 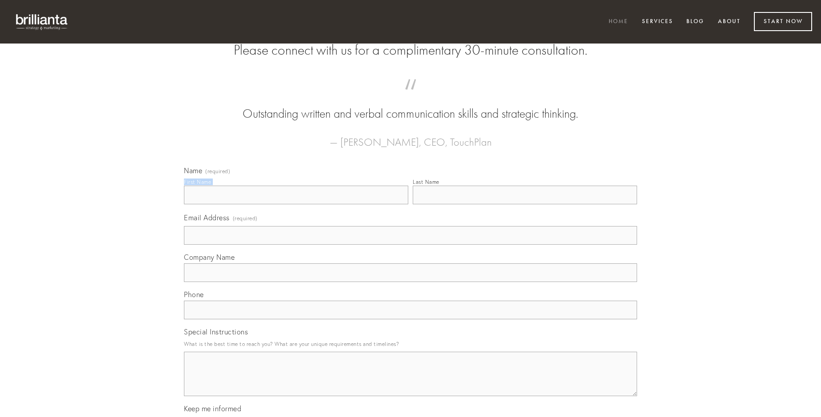 What do you see at coordinates (411, 344) in the screenshot?
I see `p: What is the best time to reach you? What are your unique requirements and timelines?` at bounding box center [411, 344].